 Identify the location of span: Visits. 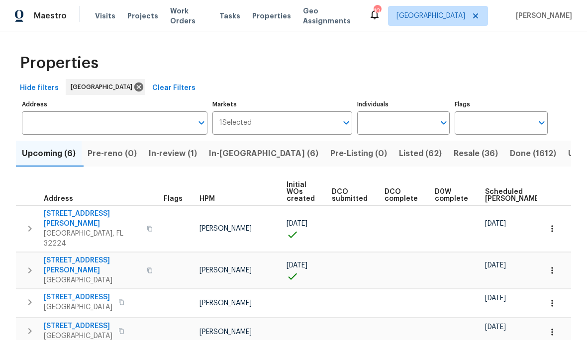
(105, 16).